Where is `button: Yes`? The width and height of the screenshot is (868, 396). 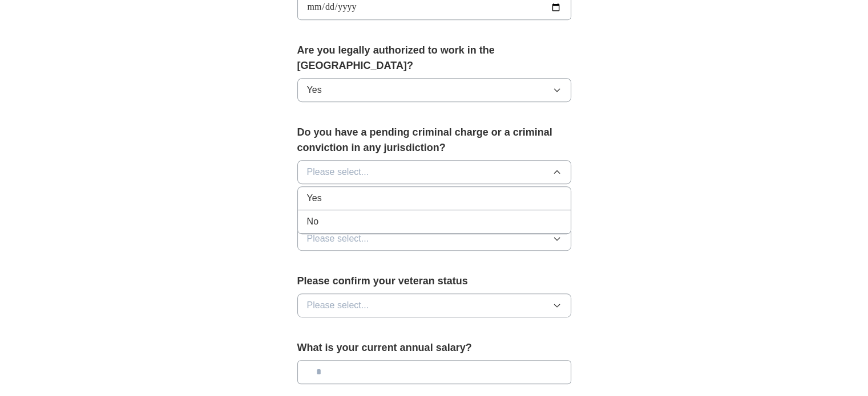
button: Yes is located at coordinates (434, 90).